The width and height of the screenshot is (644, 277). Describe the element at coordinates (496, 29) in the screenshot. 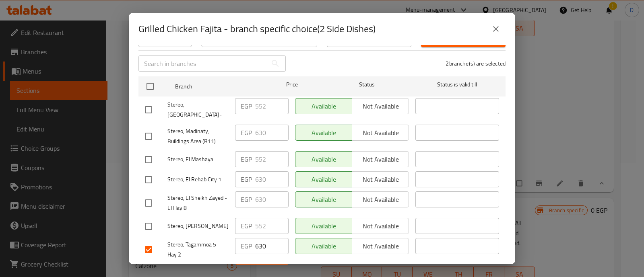

I see `button: close` at that location.